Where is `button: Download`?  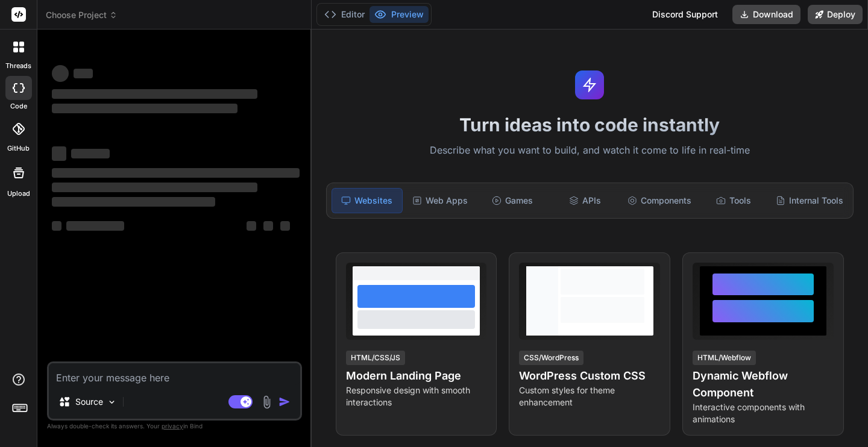
button: Download is located at coordinates (766, 14).